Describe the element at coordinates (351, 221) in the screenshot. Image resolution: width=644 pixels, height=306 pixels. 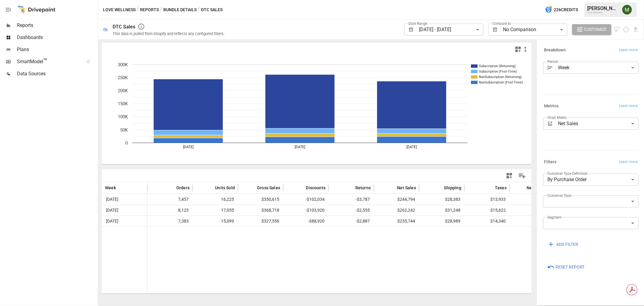
I see `span: -$2,887` at that location.